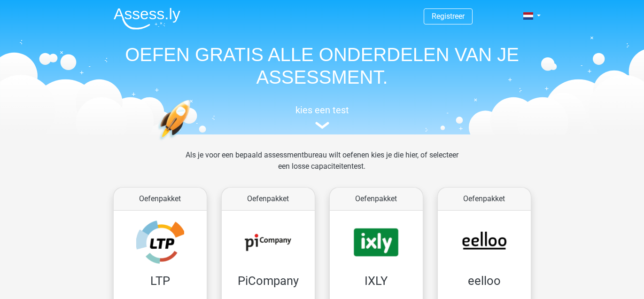 This screenshot has height=299, width=644. Describe the element at coordinates (322, 125) in the screenshot. I see `img: assessment` at that location.